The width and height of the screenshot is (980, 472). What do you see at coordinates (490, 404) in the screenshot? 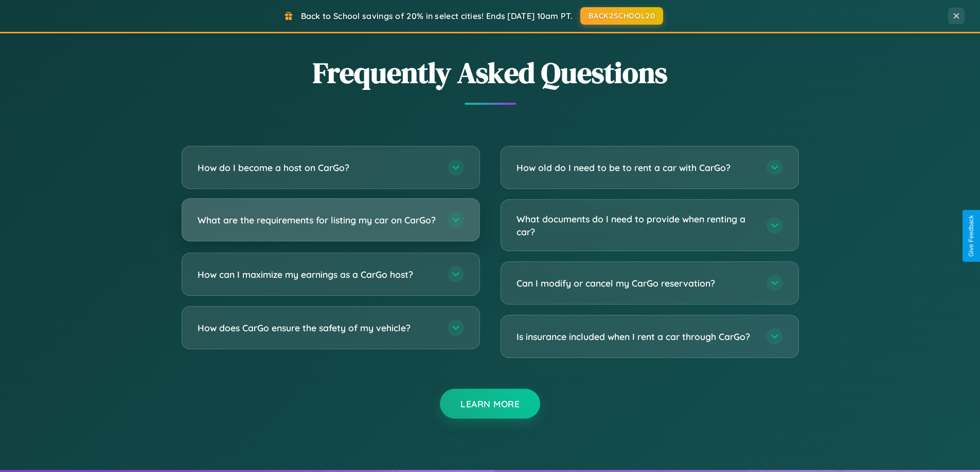
I see `button: Learn More` at bounding box center [490, 404].